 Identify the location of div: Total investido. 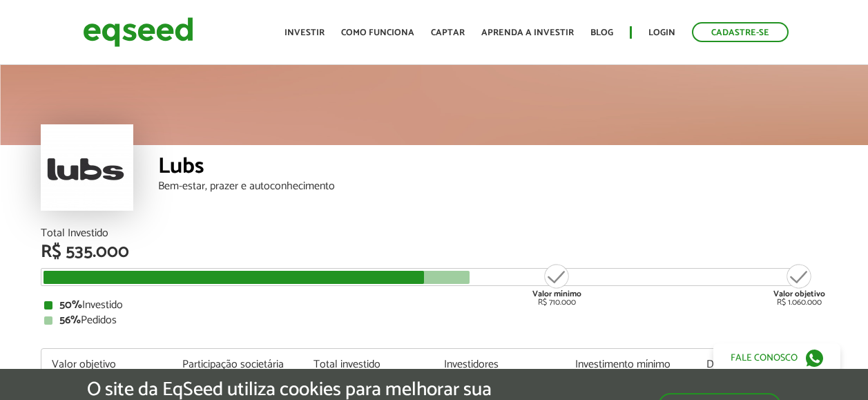
(369, 365).